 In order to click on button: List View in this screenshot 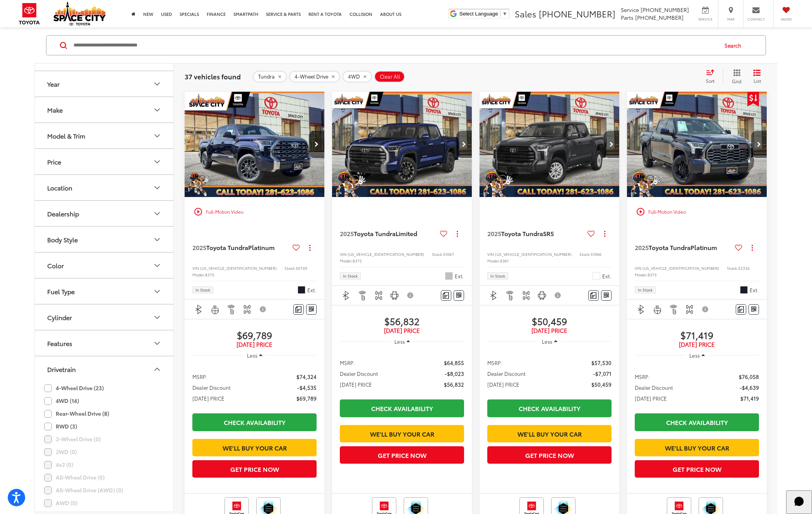, I will do `click(757, 77)`.